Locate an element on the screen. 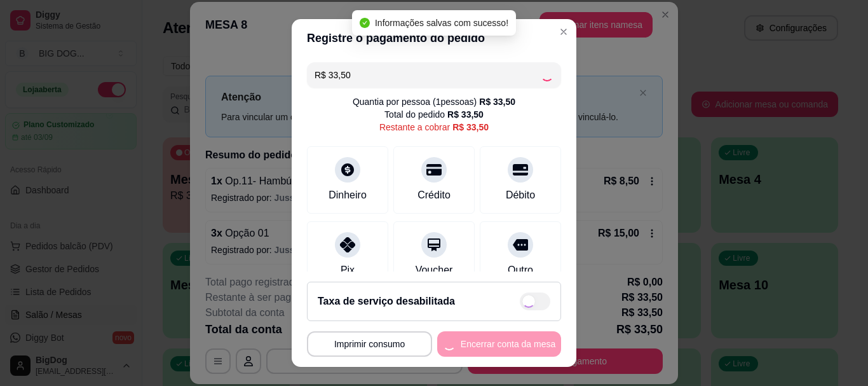  div: Loading is located at coordinates (547, 75).